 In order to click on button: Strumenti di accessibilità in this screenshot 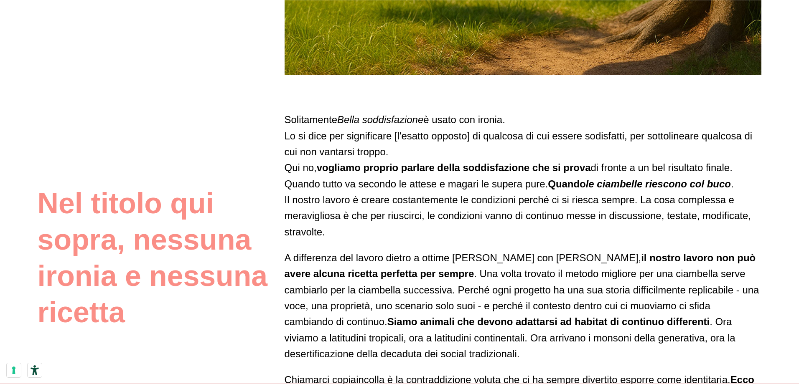, I will do `click(35, 371)`.